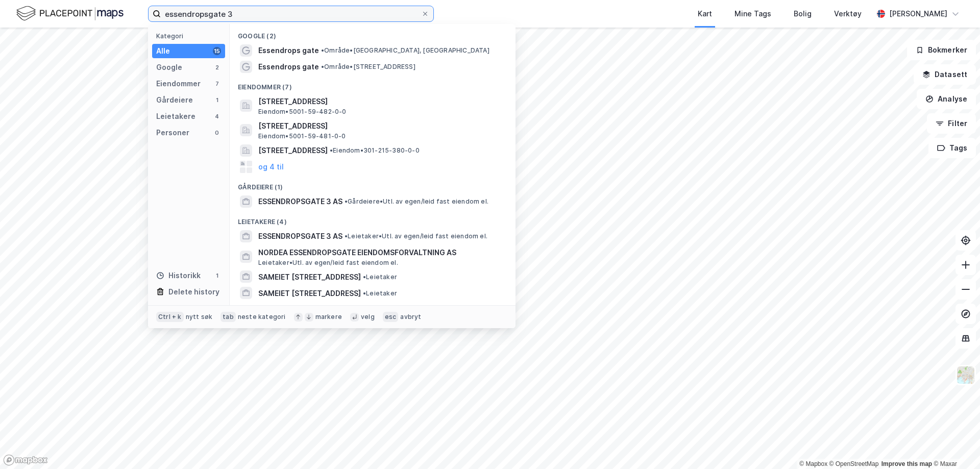  I want to click on div: markere, so click(328, 317).